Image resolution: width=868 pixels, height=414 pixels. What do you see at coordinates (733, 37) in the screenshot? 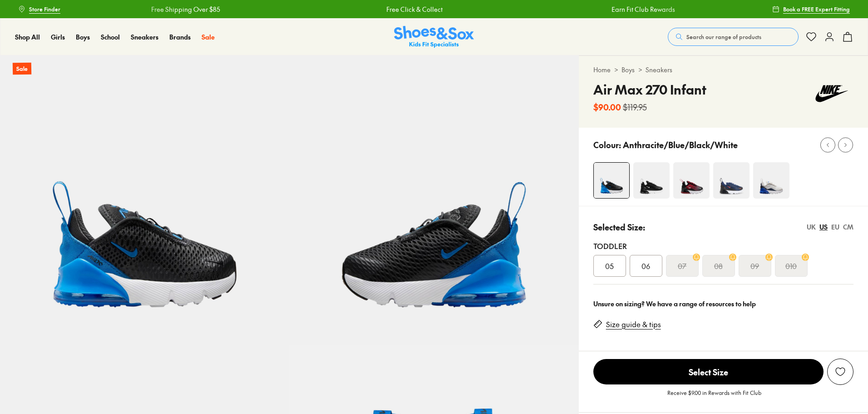
I see `button: Search our range of products` at bounding box center [733, 37].